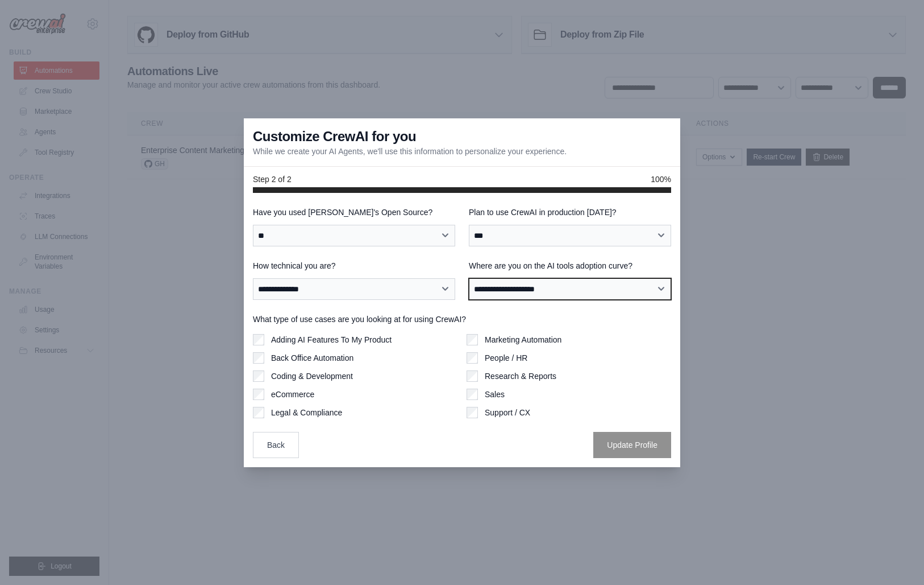 The image size is (924, 585). I want to click on label: Coding & Development, so click(312, 376).